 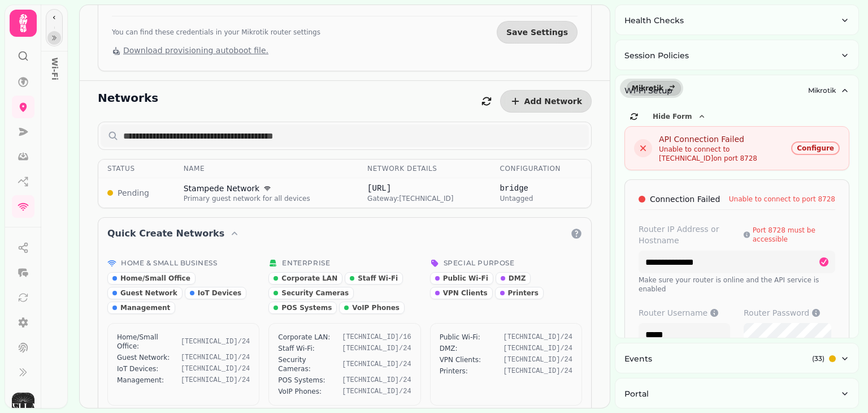 I want to click on span: Download provisioning autoboot file., so click(x=195, y=50).